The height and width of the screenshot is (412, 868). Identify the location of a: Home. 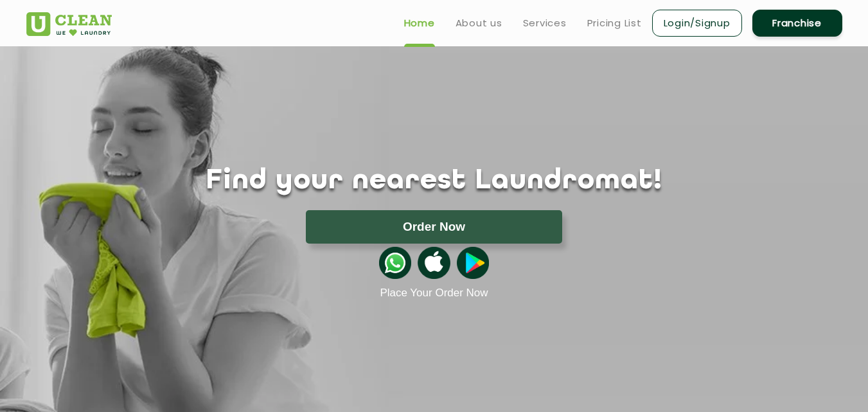
(419, 23).